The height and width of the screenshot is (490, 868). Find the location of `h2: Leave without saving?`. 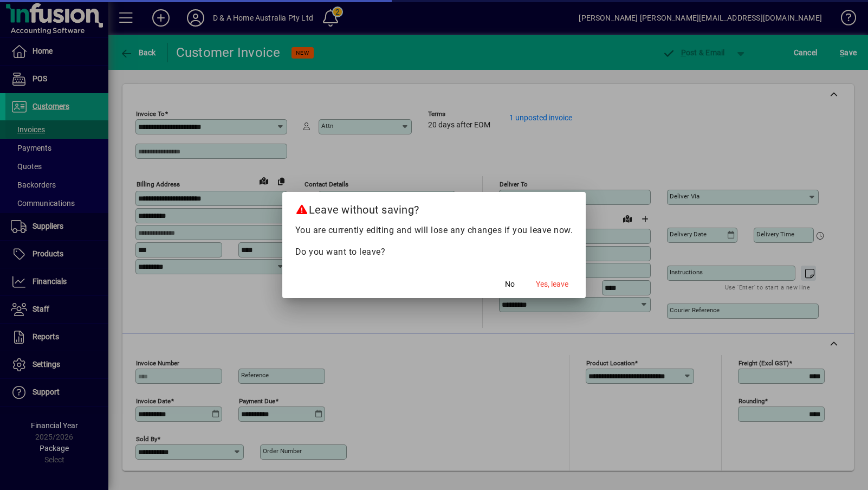

h2: Leave without saving? is located at coordinates (434, 208).